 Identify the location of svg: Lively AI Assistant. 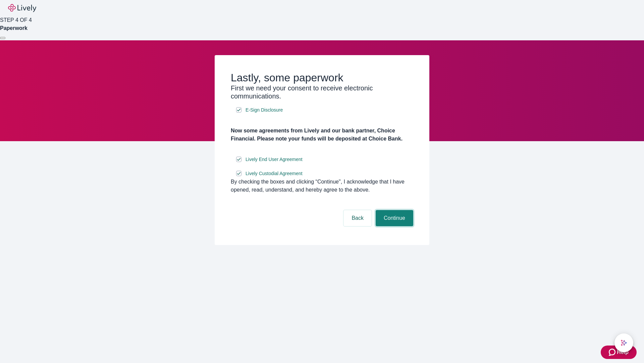
(624, 343).